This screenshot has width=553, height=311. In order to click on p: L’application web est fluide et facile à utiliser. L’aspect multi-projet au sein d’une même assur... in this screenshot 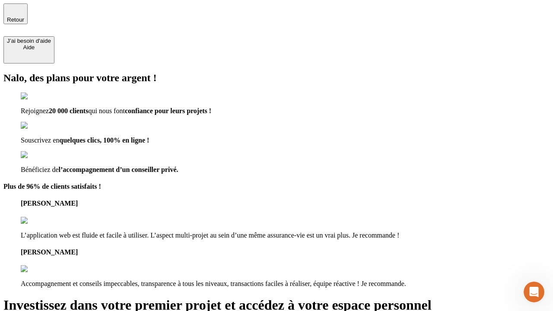, I will do `click(285, 236)`.